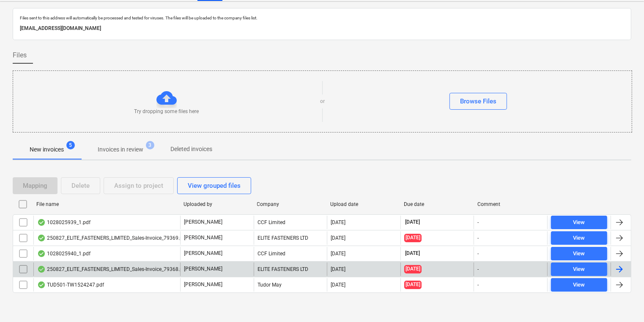 This screenshot has height=322, width=644. I want to click on div: TUD501-TW1524247.pdf, so click(71, 285).